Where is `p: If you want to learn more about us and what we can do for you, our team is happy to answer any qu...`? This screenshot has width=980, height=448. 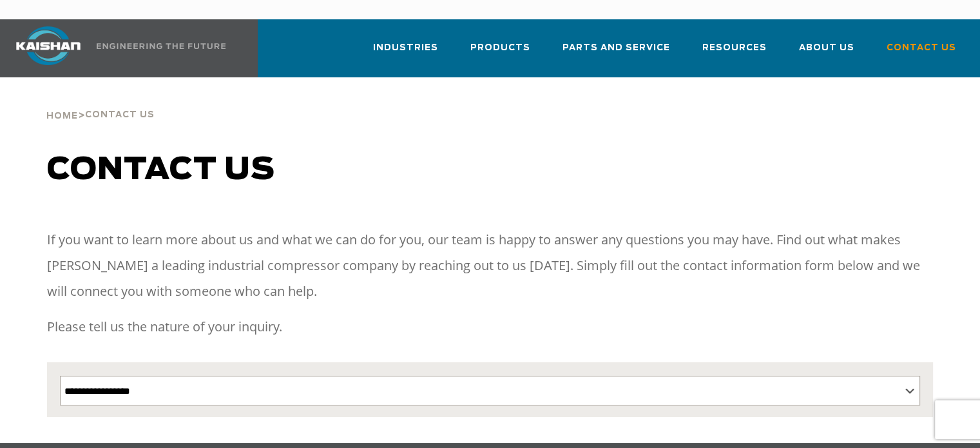
p: If you want to learn more about us and what we can do for you, our team is happy to answer any qu... is located at coordinates (490, 266).